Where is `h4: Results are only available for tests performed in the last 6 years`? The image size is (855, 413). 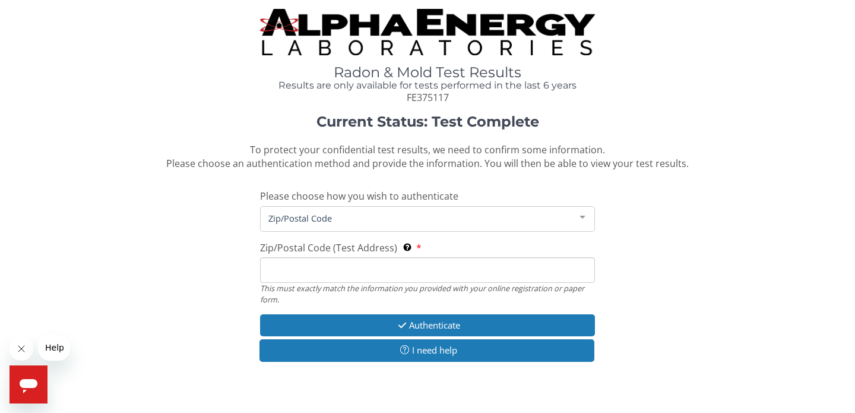 h4: Results are only available for tests performed in the last 6 years is located at coordinates (428, 86).